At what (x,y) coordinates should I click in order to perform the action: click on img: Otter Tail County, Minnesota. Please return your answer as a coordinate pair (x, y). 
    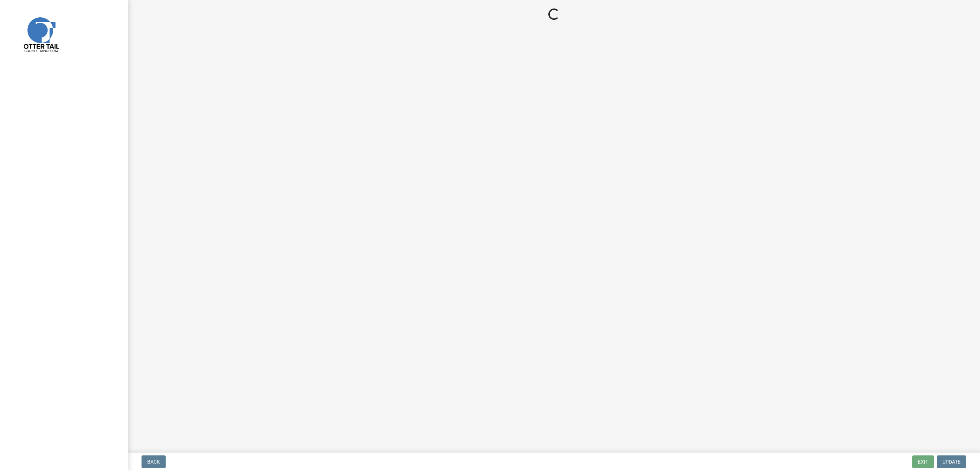
    Looking at the image, I should click on (41, 34).